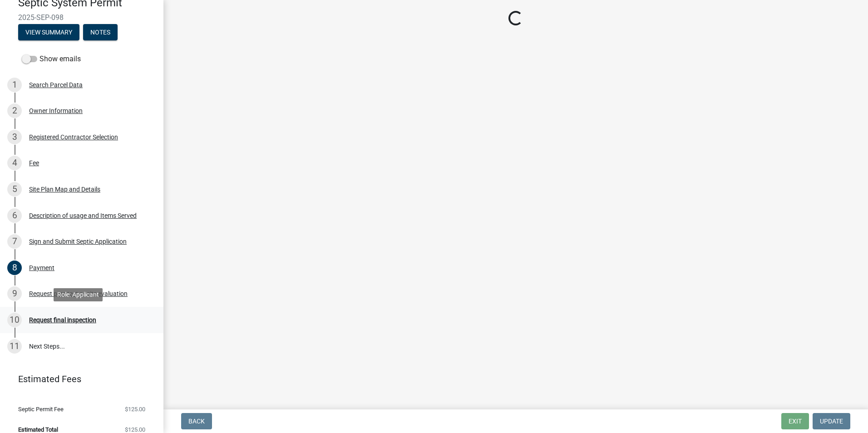 The image size is (868, 433). I want to click on div: Role: Applicant, so click(78, 295).